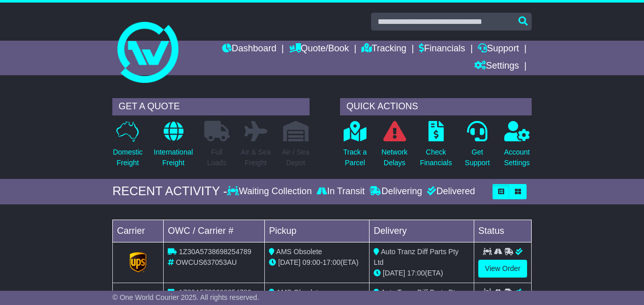 This screenshot has width=644, height=305. What do you see at coordinates (421, 273) in the screenshot?
I see `div: (ETA)` at bounding box center [421, 273].